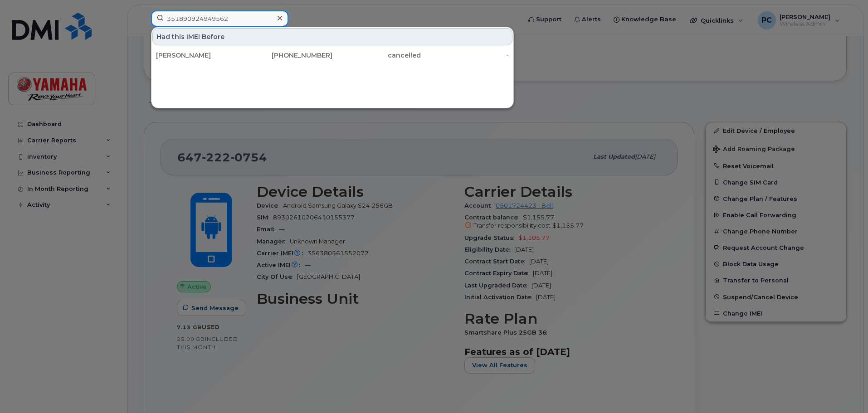 Image resolution: width=868 pixels, height=413 pixels. I want to click on div: Had this IMEI Before, so click(332, 37).